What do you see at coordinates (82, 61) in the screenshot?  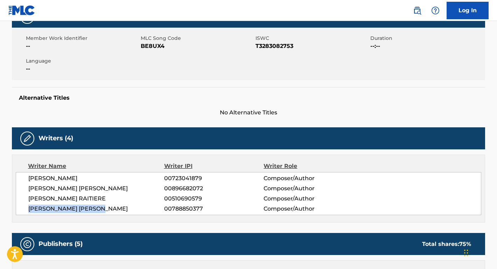 I see `span: Language` at bounding box center [82, 61].